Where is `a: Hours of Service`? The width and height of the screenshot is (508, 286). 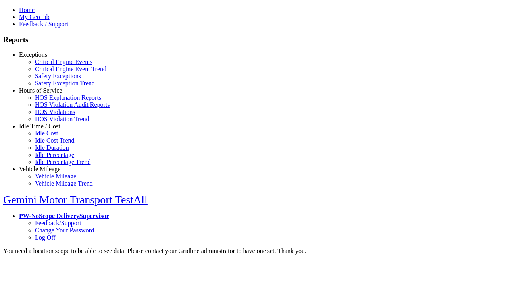 a: Hours of Service is located at coordinates (40, 90).